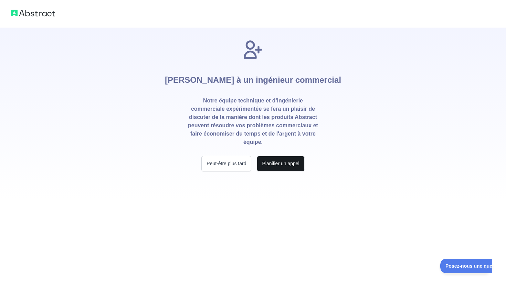 This screenshot has height=287, width=506. I want to click on font: Planifier un appel, so click(281, 163).